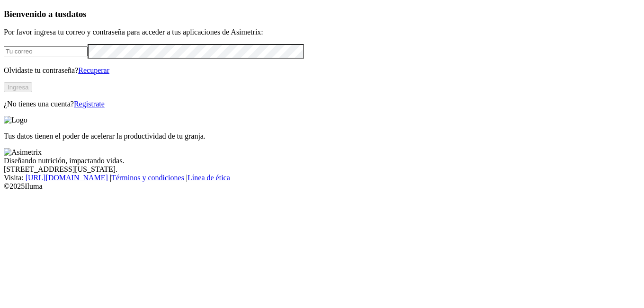 The height and width of the screenshot is (308, 644). Describe the element at coordinates (322, 33) in the screenshot. I see `p: Por favor ingresa tu correo y contraseña para acceder a tus aplicaciones de Asimetrix:` at that location.